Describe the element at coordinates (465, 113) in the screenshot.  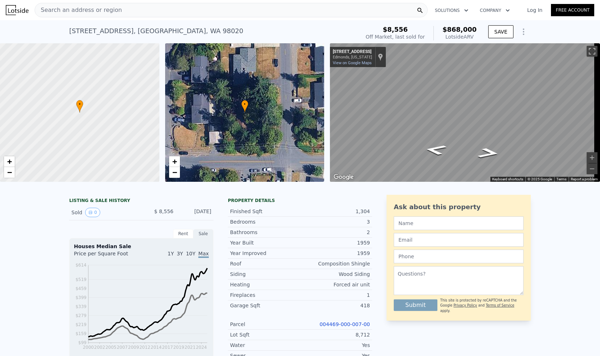
I see `div: Map` at that location.